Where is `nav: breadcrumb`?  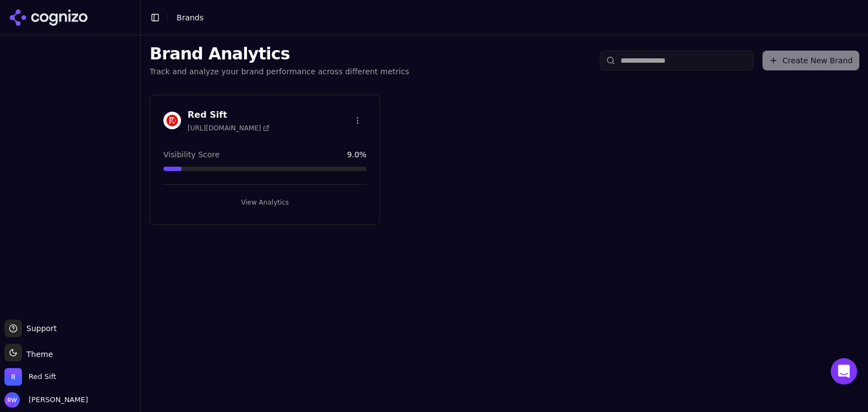 nav: breadcrumb is located at coordinates (507, 17).